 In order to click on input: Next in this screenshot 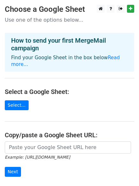, I will do `click(13, 172)`.